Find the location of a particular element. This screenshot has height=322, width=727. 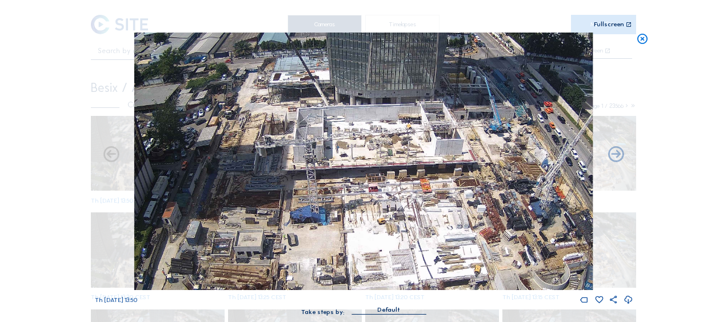

i: Forward is located at coordinates (111, 155).